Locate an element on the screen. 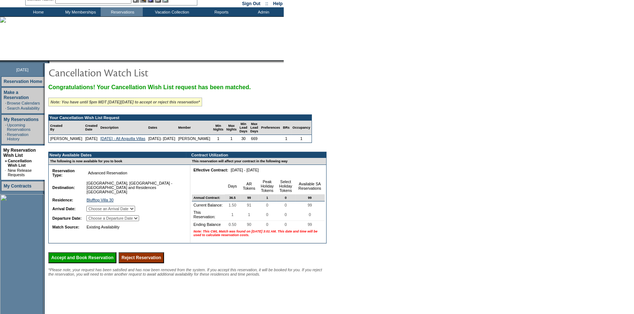 The image size is (634, 314). img: promoShadowLeftCorner.gif is located at coordinates (48, 62).